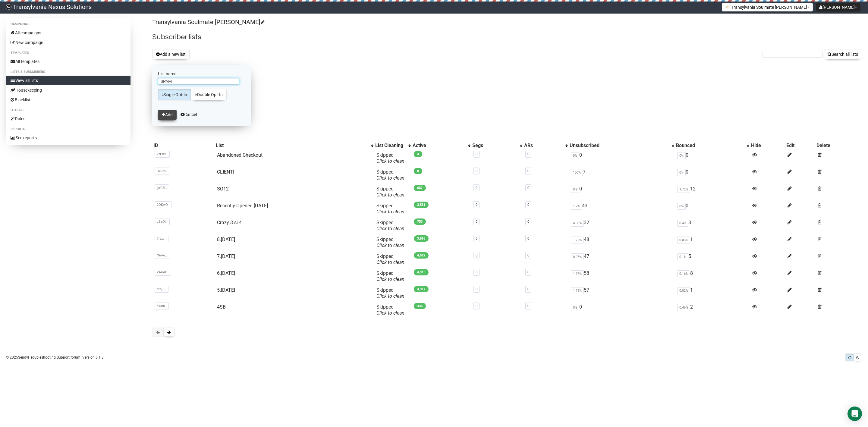 Image resolution: width=868 pixels, height=427 pixels. I want to click on a: CLIENTI, so click(225, 172).